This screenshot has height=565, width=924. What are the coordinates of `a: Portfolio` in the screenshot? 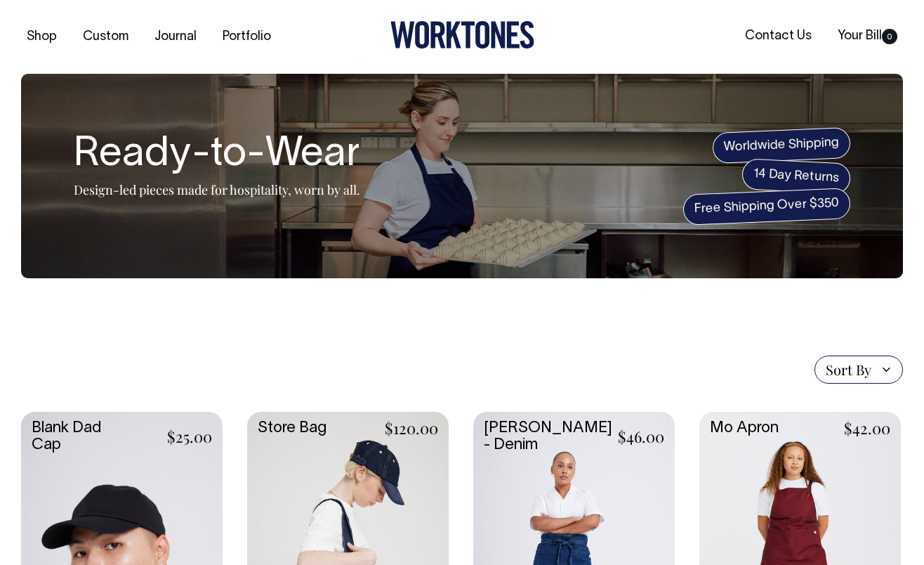 It's located at (246, 37).